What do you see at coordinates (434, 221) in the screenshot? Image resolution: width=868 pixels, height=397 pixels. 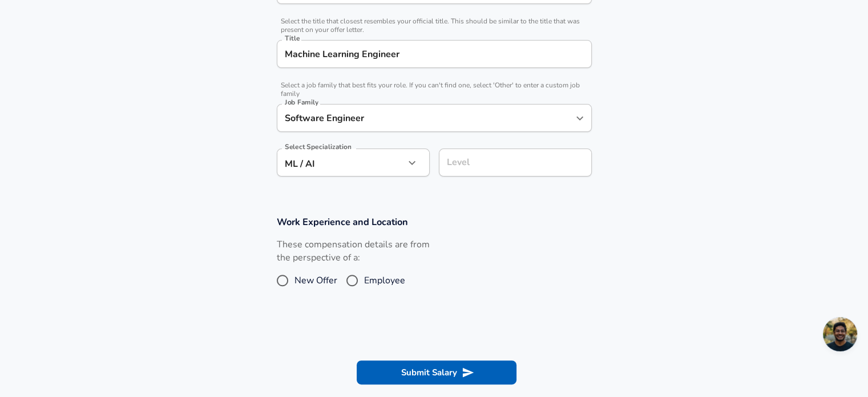 I see `h3: Work Experience and Location` at bounding box center [434, 221].